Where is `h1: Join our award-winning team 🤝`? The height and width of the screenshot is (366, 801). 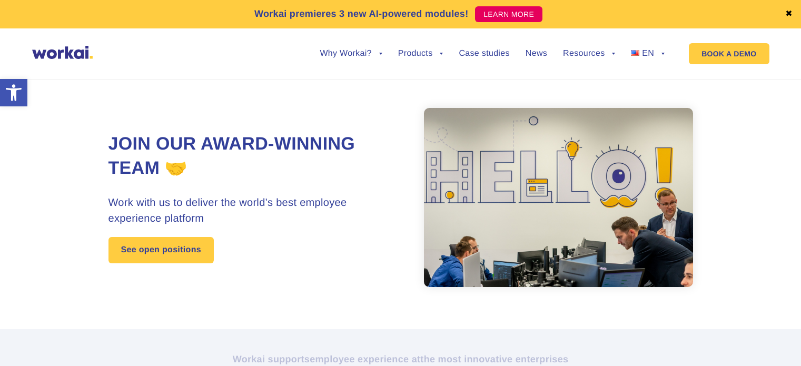
h1: Join our award-winning team 🤝 is located at coordinates (254, 156).